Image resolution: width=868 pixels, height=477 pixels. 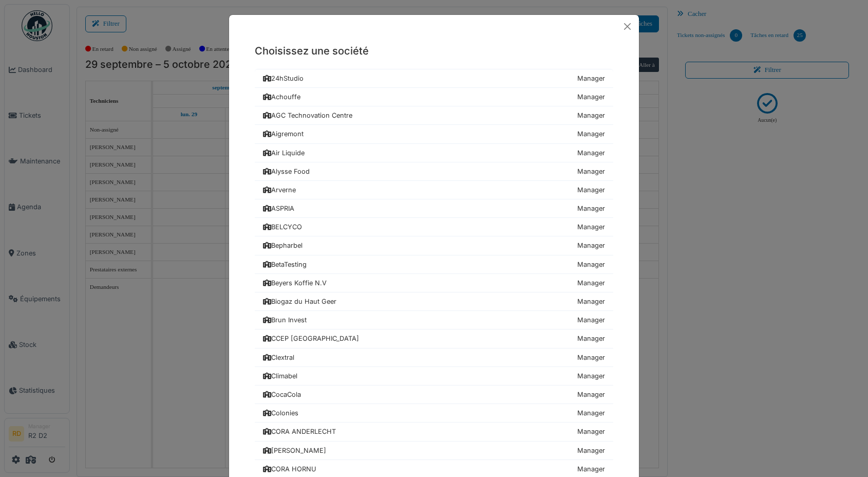 What do you see at coordinates (282, 245) in the screenshot?
I see `div: Bepharbel` at bounding box center [282, 245].